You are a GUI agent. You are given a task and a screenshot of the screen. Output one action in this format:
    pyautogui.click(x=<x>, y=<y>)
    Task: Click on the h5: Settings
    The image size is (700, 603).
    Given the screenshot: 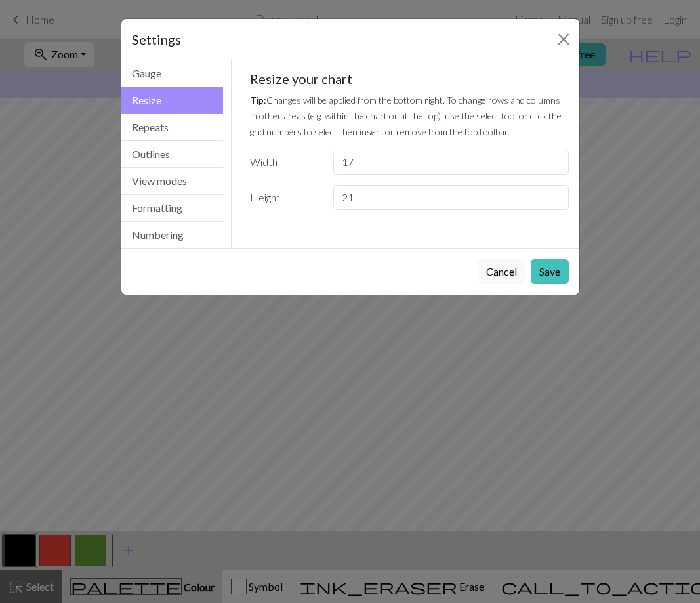 What is the action you would take?
    pyautogui.click(x=156, y=40)
    